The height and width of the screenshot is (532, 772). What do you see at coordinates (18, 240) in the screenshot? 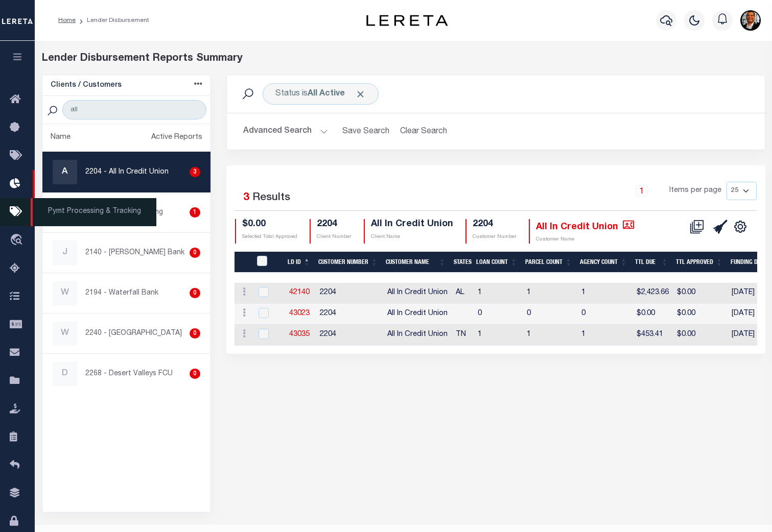
I see `i: travel_explore` at bounding box center [18, 240].